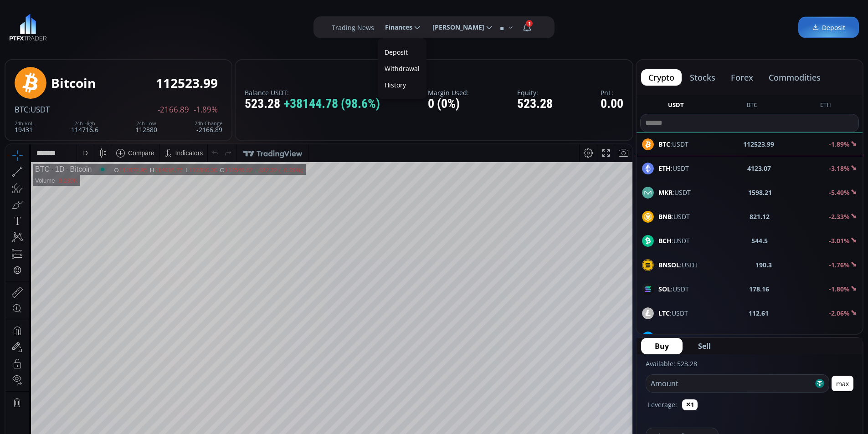  I want to click on div: log, so click(599, 369).